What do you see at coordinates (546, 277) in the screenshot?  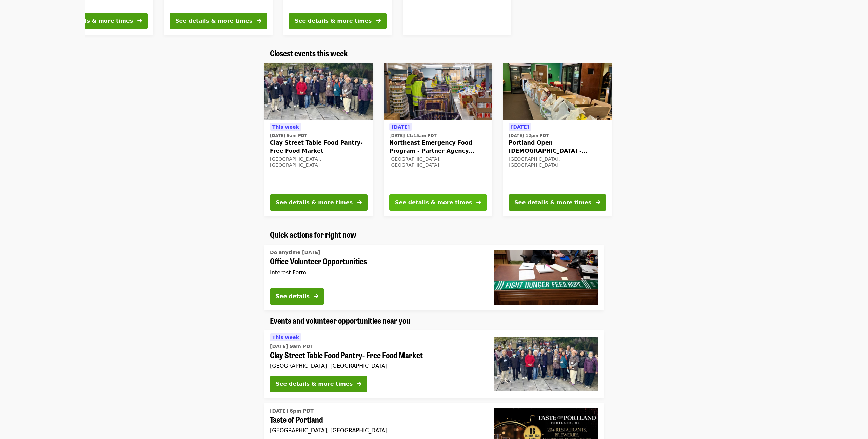 I see `img: Office Volunteer Opportunities organized by Oregon Food Bank` at bounding box center [546, 277].